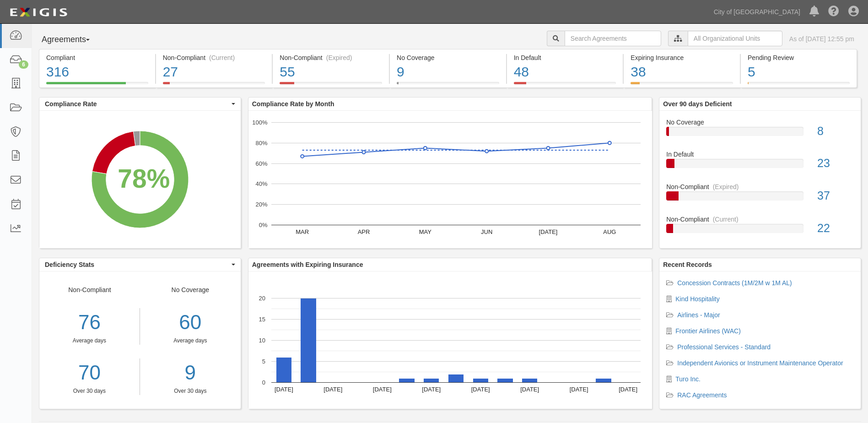  What do you see at coordinates (331, 86) in the screenshot?
I see `a: Non-Compliant(Expired)55` at bounding box center [331, 86].